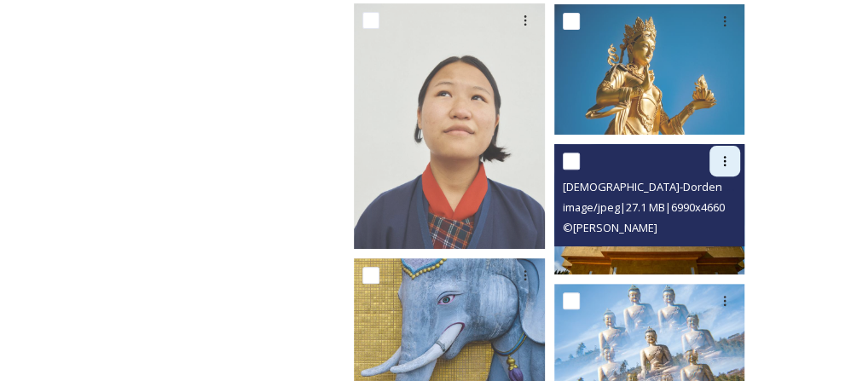  Describe the element at coordinates (652, 69) in the screenshot. I see `img: Buddha-Dordenma-Statue-by-Alicia-Warner-3.jpg` at that location.